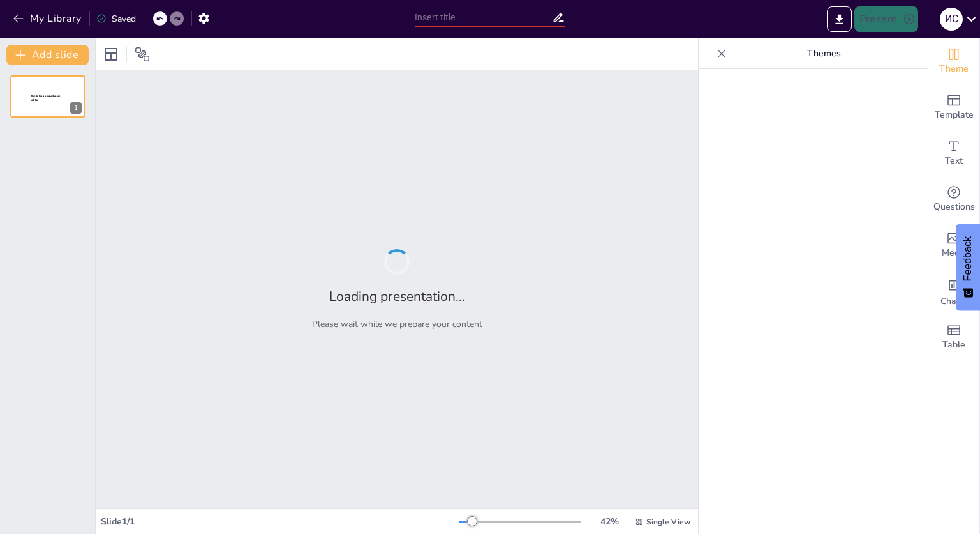 This screenshot has height=534, width=980. Describe the element at coordinates (954, 107) in the screenshot. I see `div: Add ready made slides` at that location.